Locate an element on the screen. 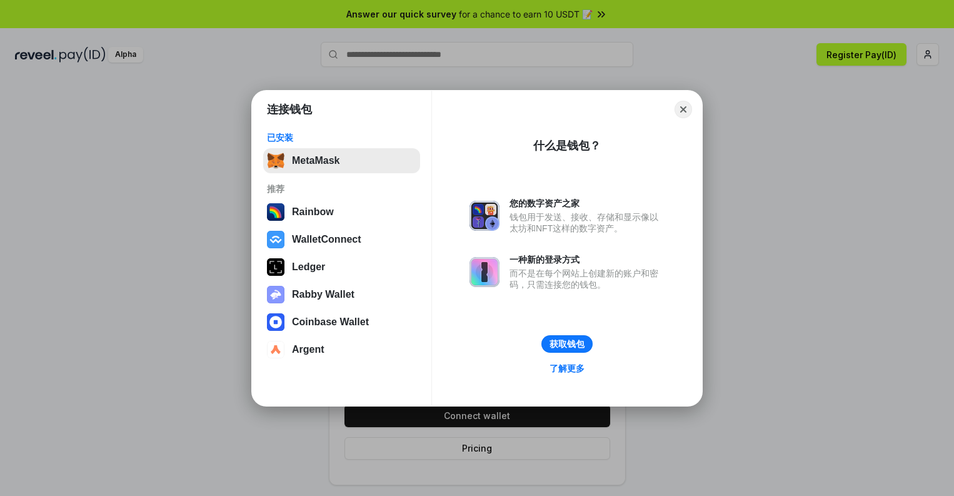 Image resolution: width=954 pixels, height=496 pixels. div: Ledger is located at coordinates (308, 267).